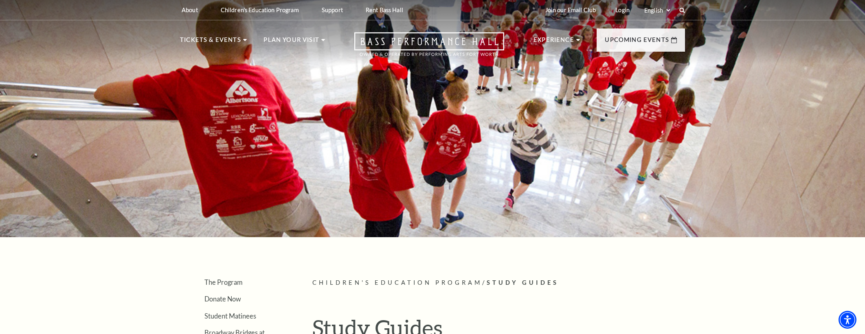 Image resolution: width=865 pixels, height=334 pixels. What do you see at coordinates (847, 320) in the screenshot?
I see `div: Accessibility Menu` at bounding box center [847, 320].